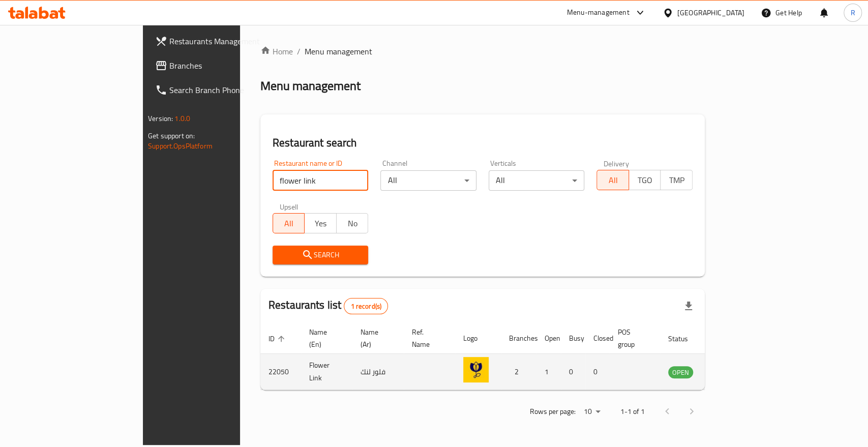  Describe the element at coordinates (688, 306) in the screenshot. I see `div: Export file` at that location.